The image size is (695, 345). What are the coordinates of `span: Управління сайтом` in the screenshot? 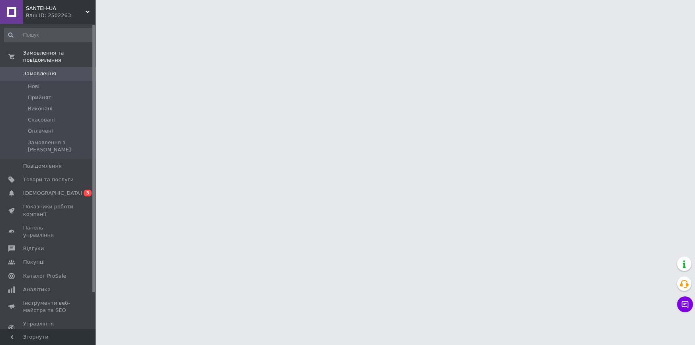 It's located at (48, 327).